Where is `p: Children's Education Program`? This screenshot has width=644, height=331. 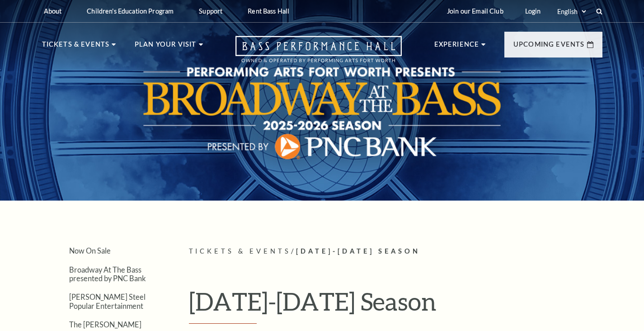
p: Children's Education Program is located at coordinates (130, 11).